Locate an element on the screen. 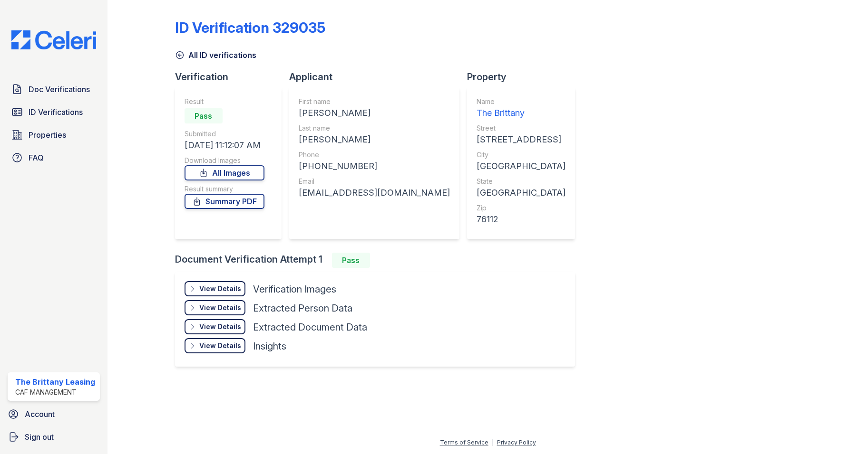 This screenshot has width=868, height=454. div: Email is located at coordinates (374, 182).